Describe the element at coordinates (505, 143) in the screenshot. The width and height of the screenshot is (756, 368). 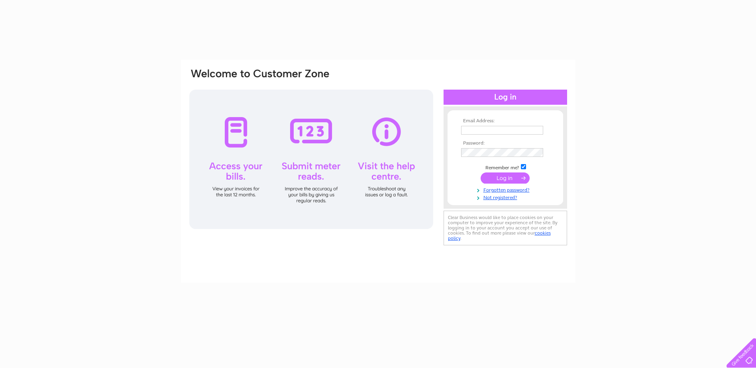
I see `th: Password:` at that location.